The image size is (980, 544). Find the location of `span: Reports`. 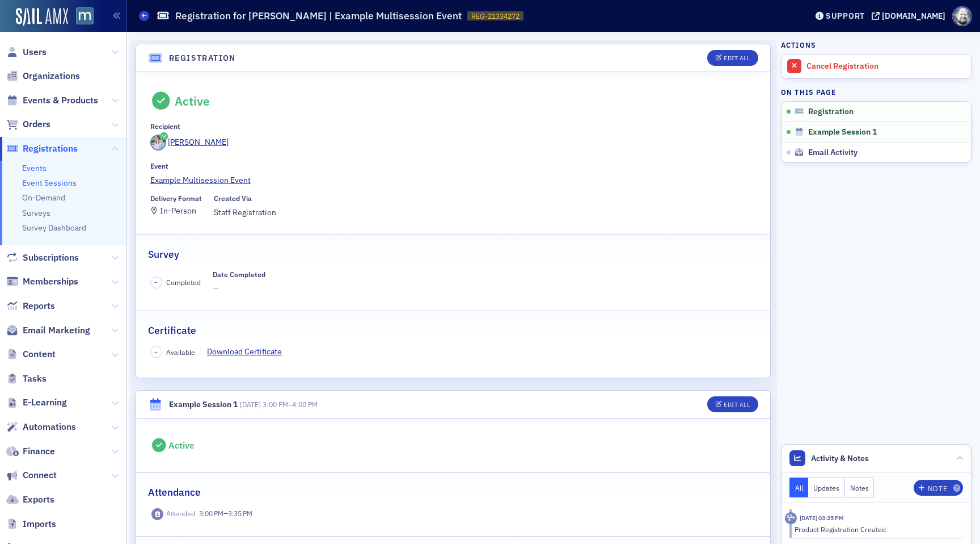

span: Reports is located at coordinates (39, 306).